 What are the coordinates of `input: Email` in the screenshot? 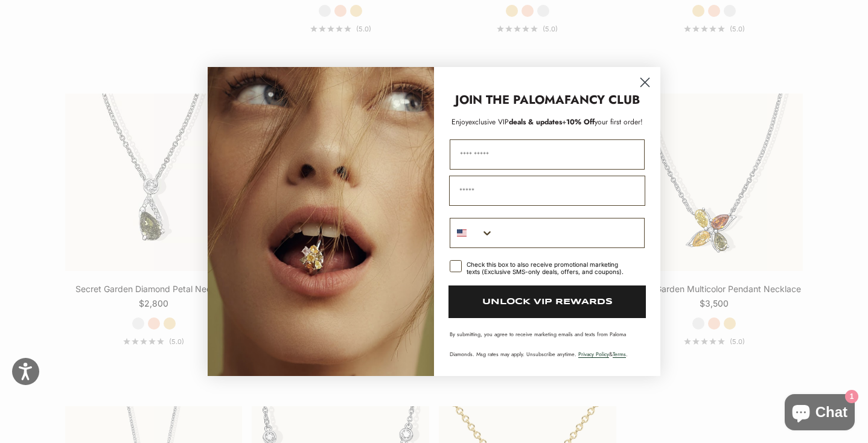 It's located at (547, 191).